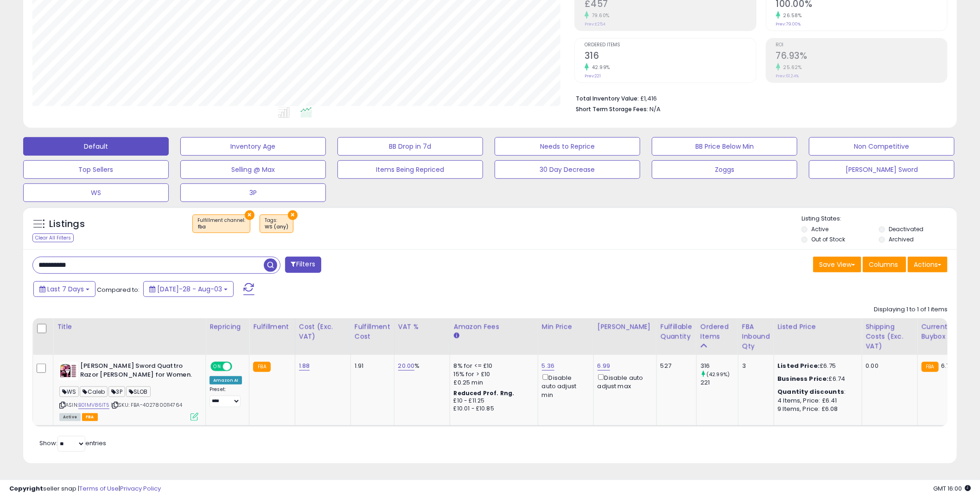 The image size is (980, 498). Describe the element at coordinates (407, 366) in the screenshot. I see `a: 20.00` at that location.